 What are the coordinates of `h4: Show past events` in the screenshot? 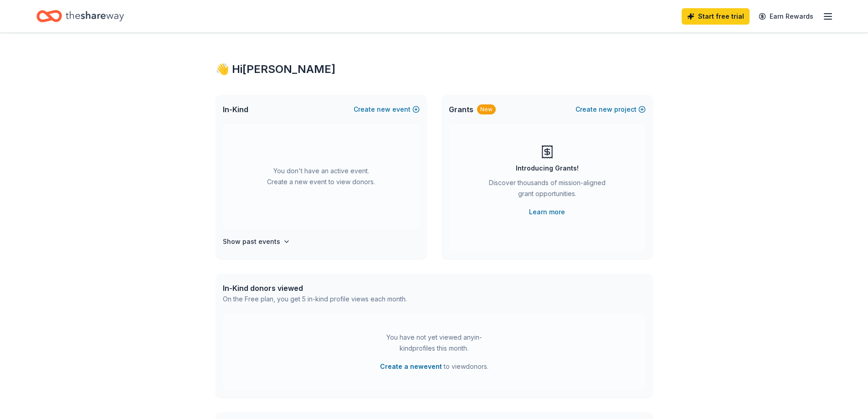 It's located at (251, 242).